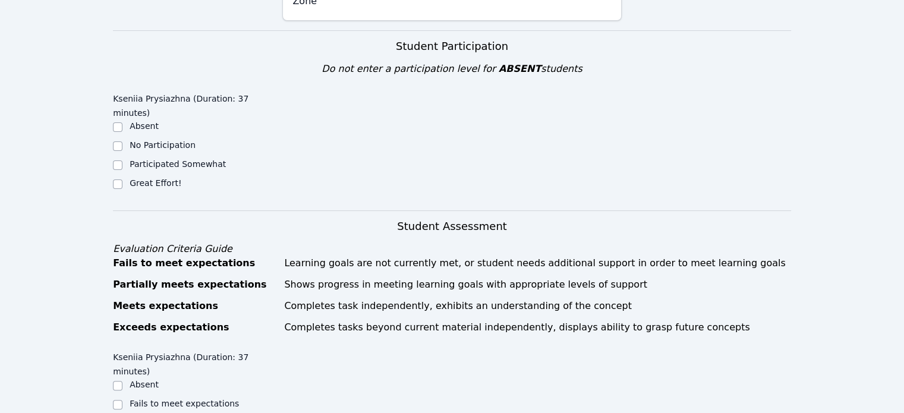 Image resolution: width=904 pixels, height=413 pixels. I want to click on span: ABSENT, so click(519, 68).